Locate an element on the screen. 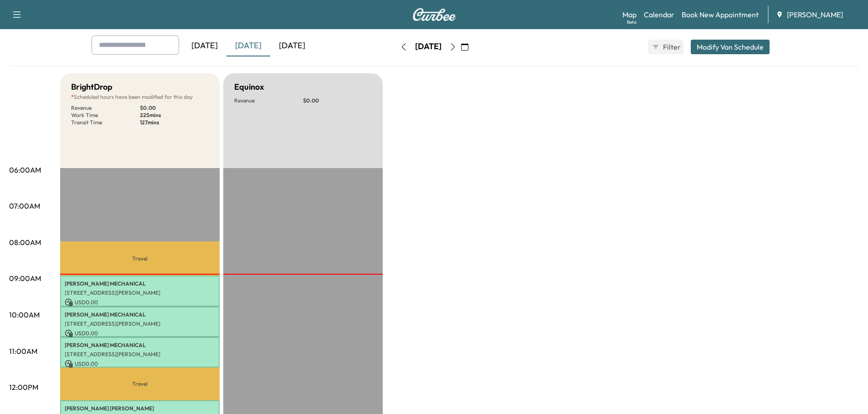 The width and height of the screenshot is (868, 414). p: 09:00AM is located at coordinates (25, 279).